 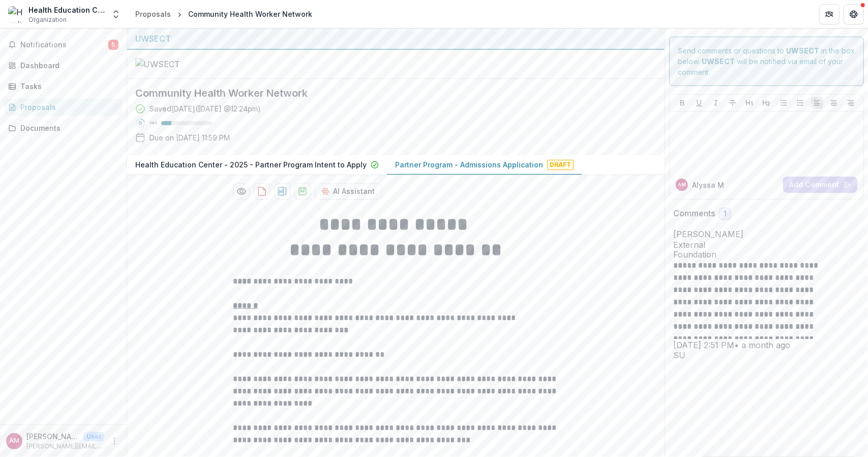 I want to click on div: Health Education Center, so click(x=66, y=10).